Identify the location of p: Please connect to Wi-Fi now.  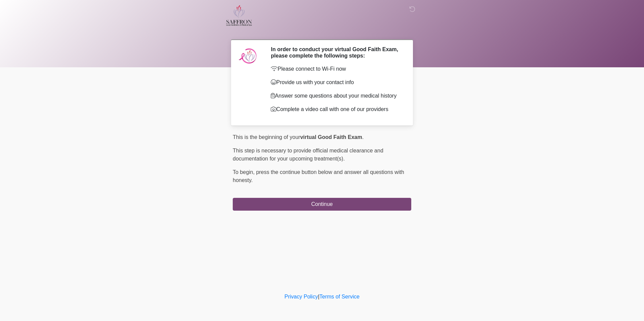
(336, 69).